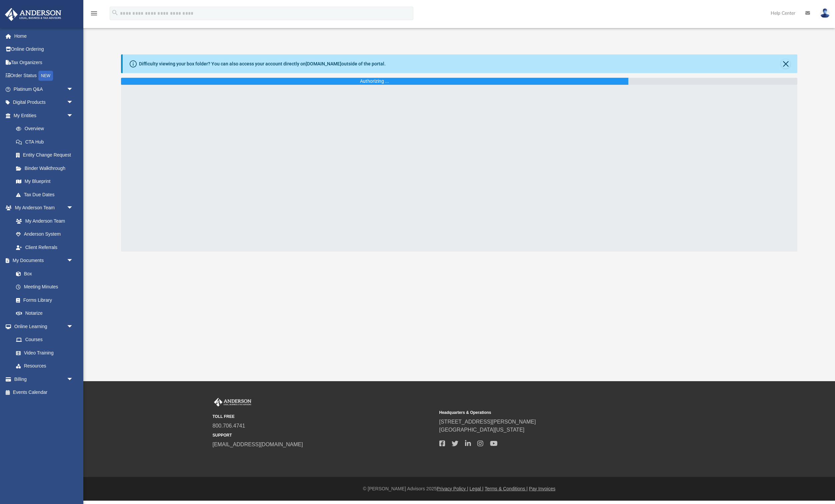 This screenshot has width=835, height=504. What do you see at coordinates (44, 392) in the screenshot?
I see `a: Events Calendar` at bounding box center [44, 392].